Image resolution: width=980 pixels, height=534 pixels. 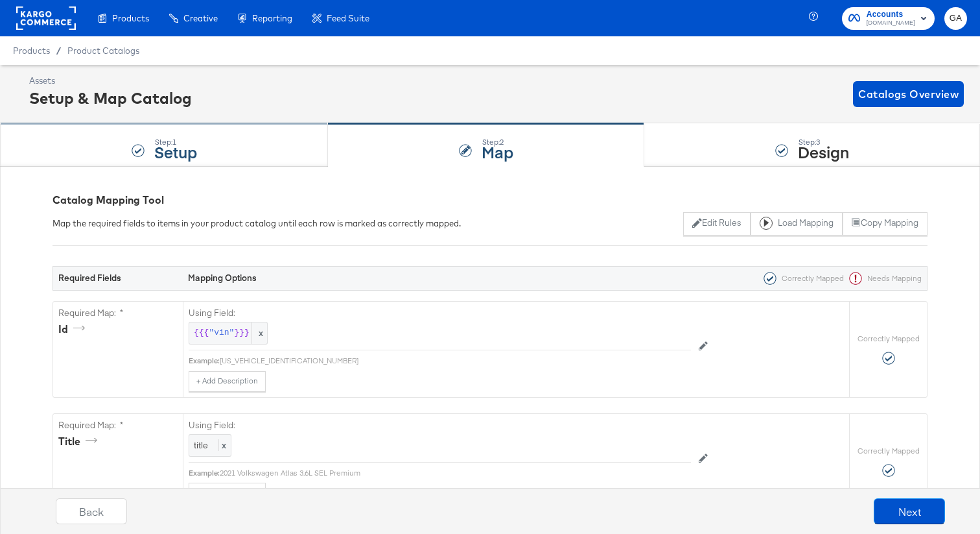 What do you see at coordinates (201, 445) in the screenshot?
I see `span: title` at bounding box center [201, 445].